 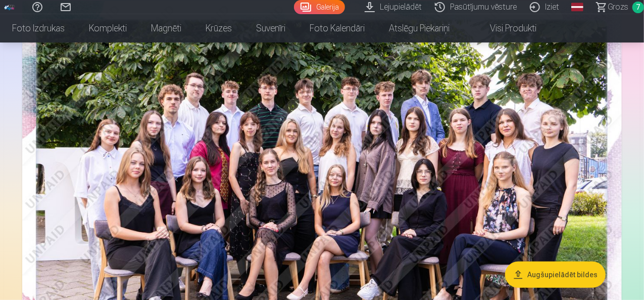 What do you see at coordinates (107, 28) in the screenshot?
I see `a: Komplekti` at bounding box center [107, 28].